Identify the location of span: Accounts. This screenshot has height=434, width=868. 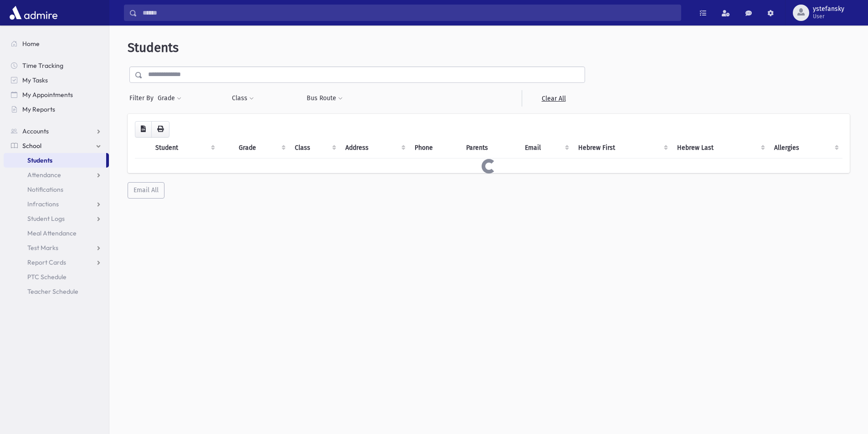
(35, 131).